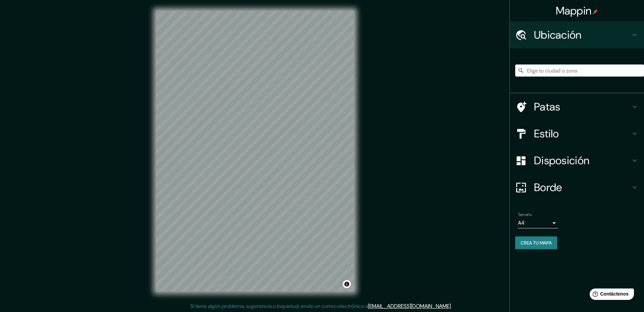  I want to click on font: Contáctenos, so click(30, 8).